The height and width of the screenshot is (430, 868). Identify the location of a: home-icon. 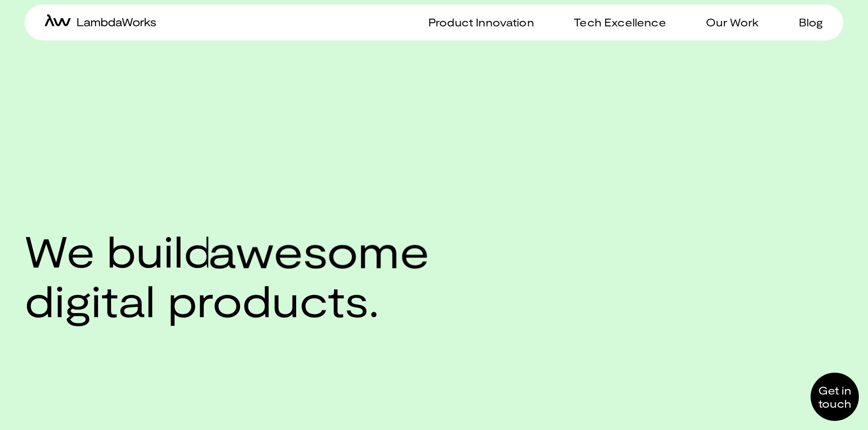
(100, 22).